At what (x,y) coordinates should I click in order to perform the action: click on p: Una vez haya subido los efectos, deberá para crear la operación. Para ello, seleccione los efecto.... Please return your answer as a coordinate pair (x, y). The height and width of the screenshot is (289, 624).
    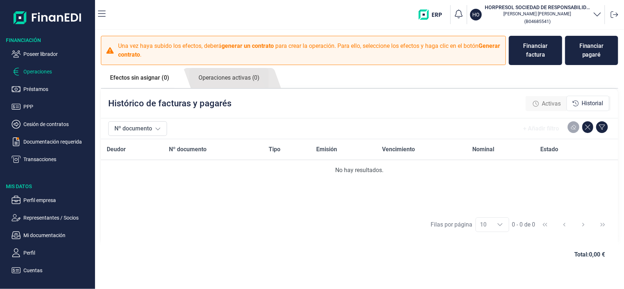
    Looking at the image, I should click on (310, 50).